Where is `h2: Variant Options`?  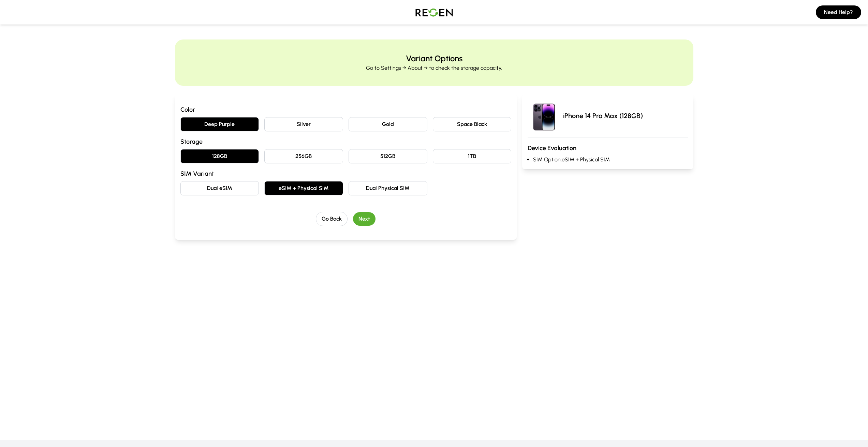
h2: Variant Options is located at coordinates (434, 59).